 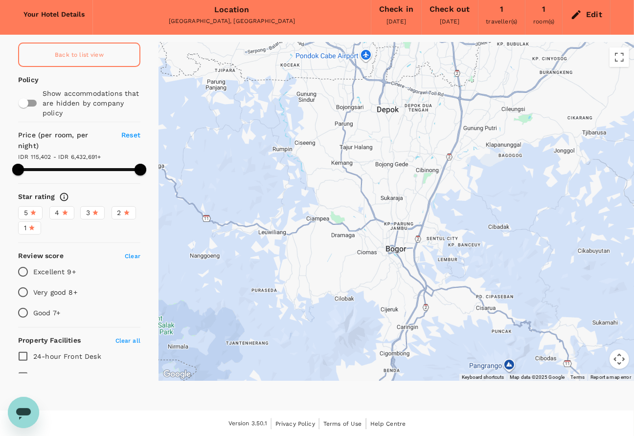 What do you see at coordinates (54, 15) in the screenshot?
I see `h6: Your Hotel Details` at bounding box center [54, 15].